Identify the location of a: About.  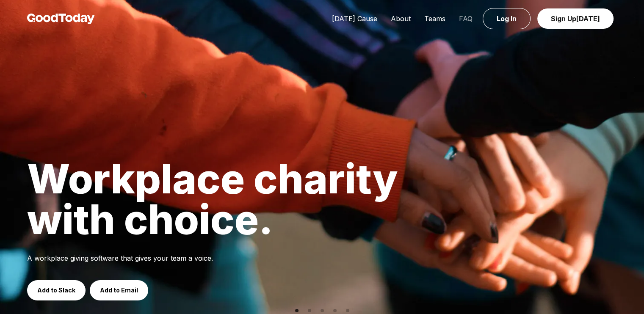
(401, 19).